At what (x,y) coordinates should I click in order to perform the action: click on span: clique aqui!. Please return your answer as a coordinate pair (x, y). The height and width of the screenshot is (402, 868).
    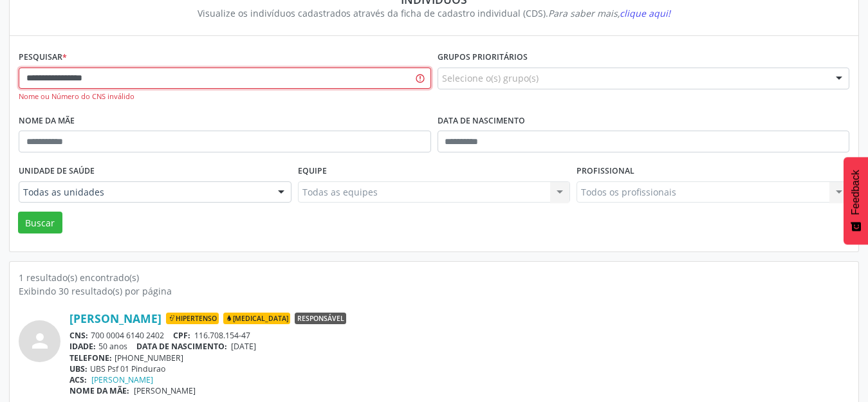
    Looking at the image, I should click on (645, 13).